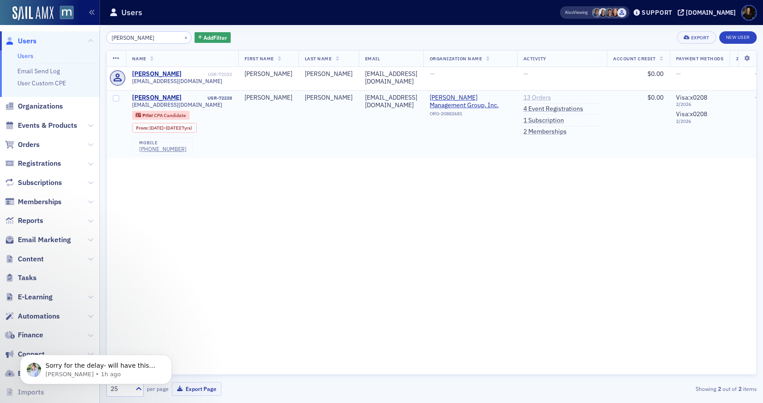 This screenshot has height=403, width=763. I want to click on a: Exports, so click(24, 373).